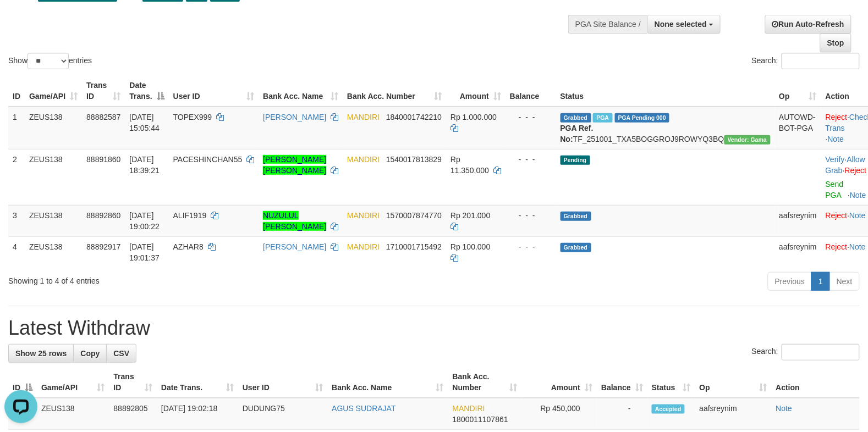 The height and width of the screenshot is (432, 868). Describe the element at coordinates (530, 91) in the screenshot. I see `th: Balance` at that location.